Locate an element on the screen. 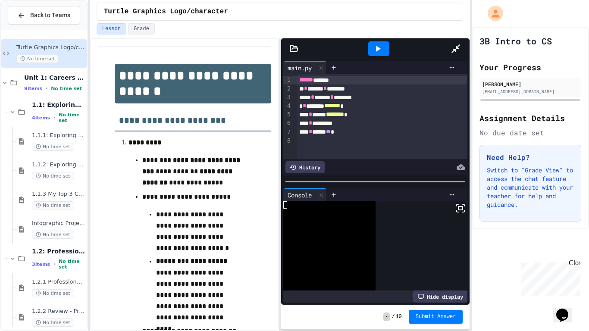  button: Submit Answer is located at coordinates (436, 317).